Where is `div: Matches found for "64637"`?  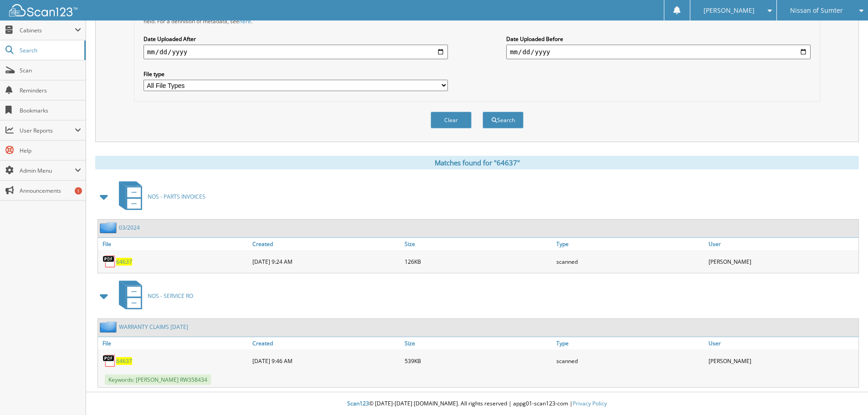
div: Matches found for "64637" is located at coordinates (477, 163).